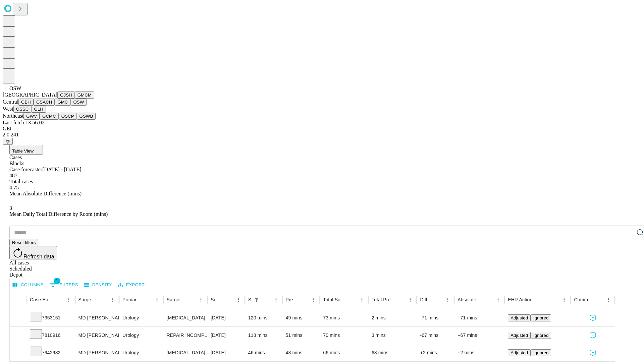 This screenshot has width=644, height=362. Describe the element at coordinates (250, 300) in the screenshot. I see `div: Scheduled In Room Duration` at that location.